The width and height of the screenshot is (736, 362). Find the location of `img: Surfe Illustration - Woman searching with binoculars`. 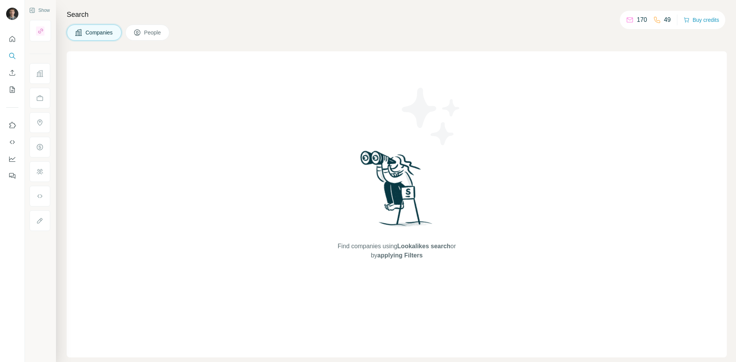

img: Surfe Illustration - Woman searching with binoculars is located at coordinates (397, 191).